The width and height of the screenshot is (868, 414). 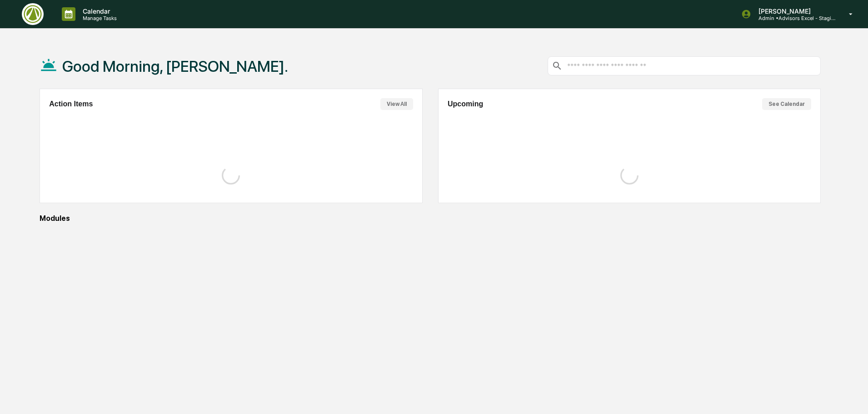 I want to click on button: View All, so click(x=397, y=104).